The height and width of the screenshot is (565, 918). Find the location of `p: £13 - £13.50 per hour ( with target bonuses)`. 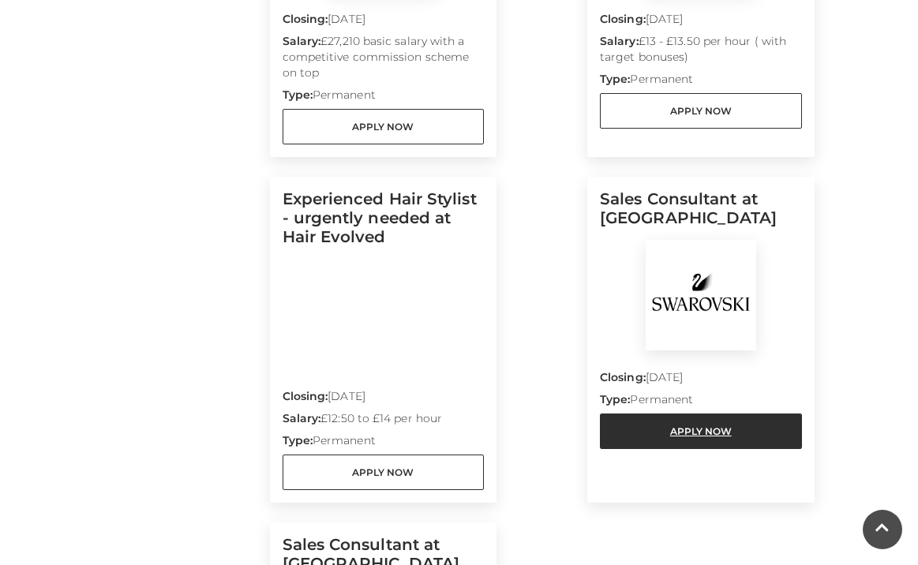

p: £13 - £13.50 per hour ( with target bonuses) is located at coordinates (701, 52).